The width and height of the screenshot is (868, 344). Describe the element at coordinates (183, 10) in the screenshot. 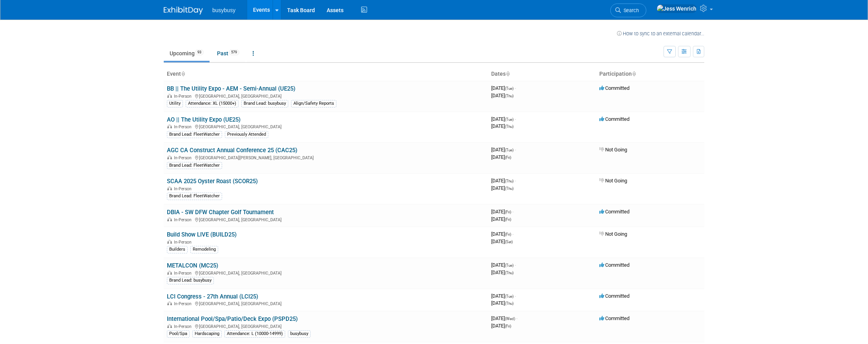

I see `img: ExhibitDay` at that location.